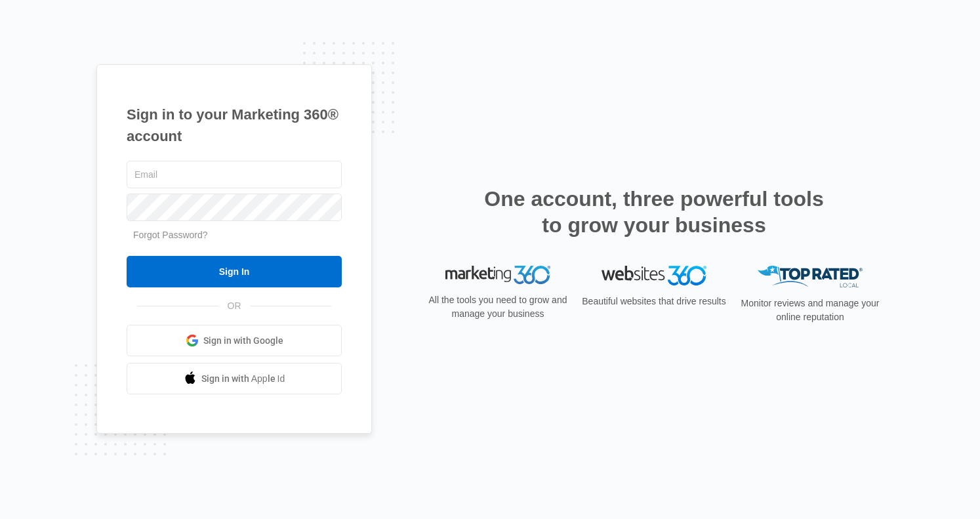 The image size is (980, 519). I want to click on img: Top Rated Local, so click(810, 276).